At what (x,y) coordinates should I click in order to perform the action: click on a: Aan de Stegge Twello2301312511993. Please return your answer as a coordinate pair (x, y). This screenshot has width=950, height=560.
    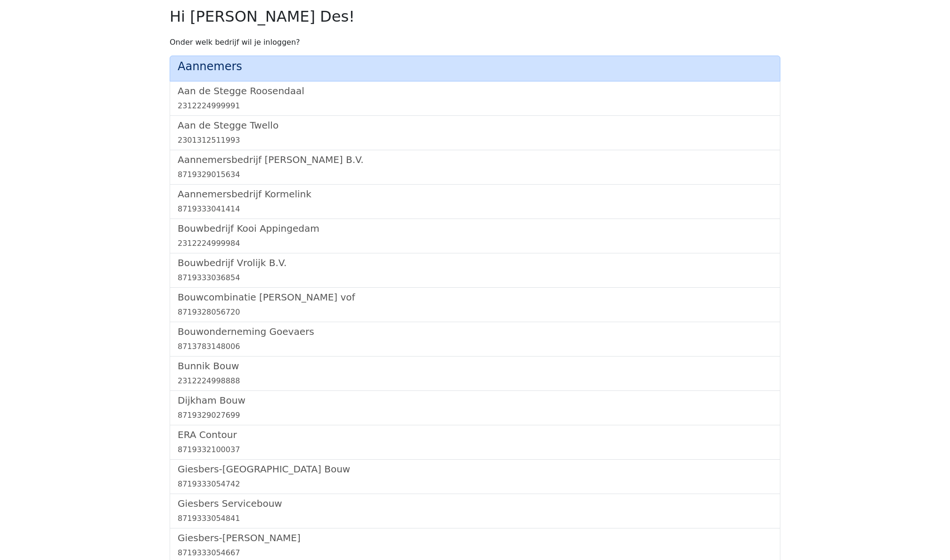
    Looking at the image, I should click on (475, 132).